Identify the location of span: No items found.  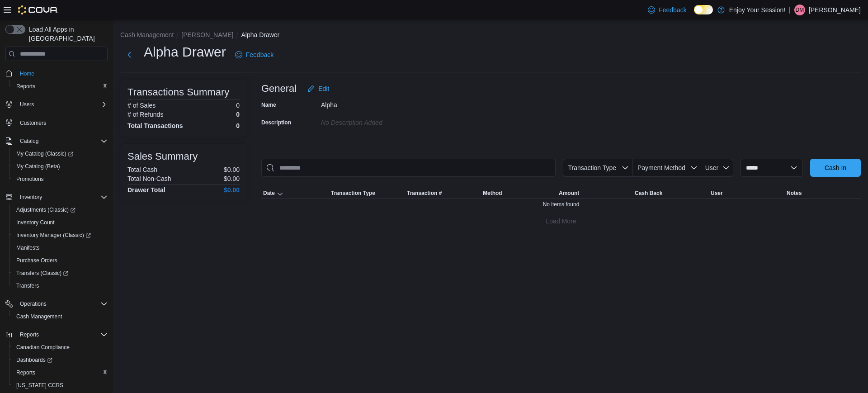
(562, 204).